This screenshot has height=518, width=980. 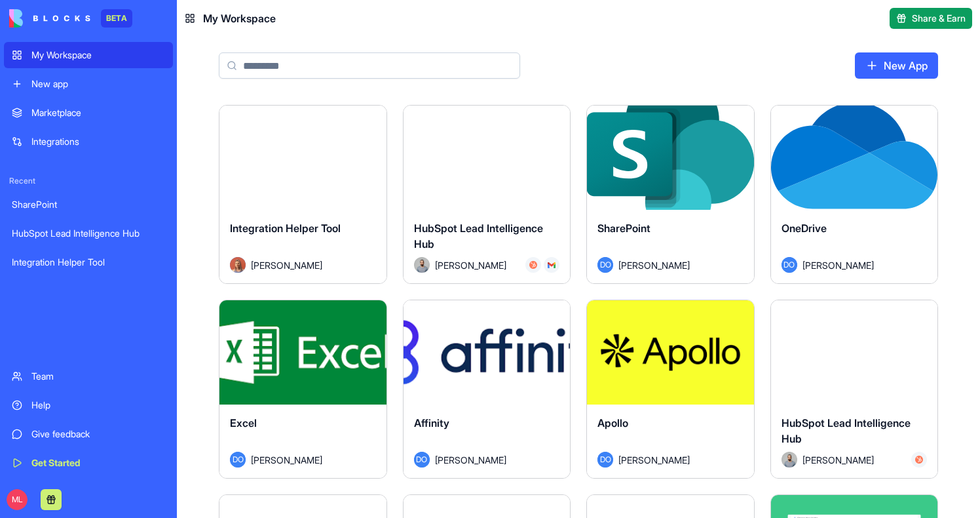 What do you see at coordinates (285, 228) in the screenshot?
I see `span: Integration Helper Tool` at bounding box center [285, 228].